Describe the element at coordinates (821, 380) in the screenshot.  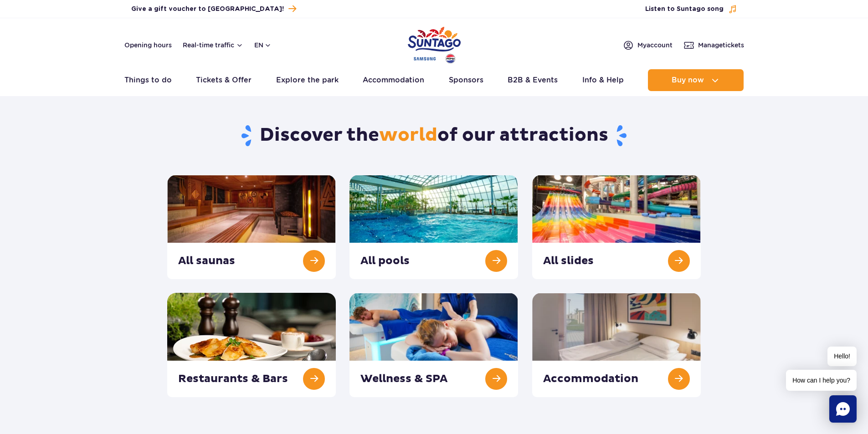
I see `span: How can I help you?` at that location.